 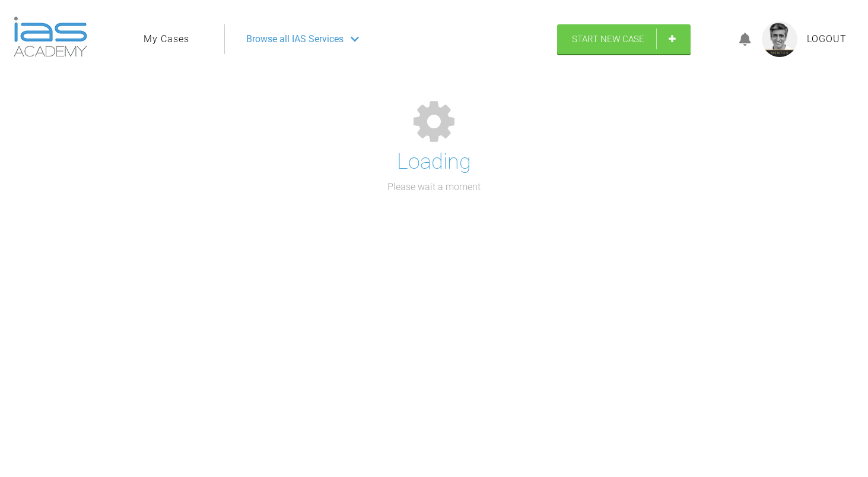 I want to click on span: Start New Case, so click(x=608, y=39).